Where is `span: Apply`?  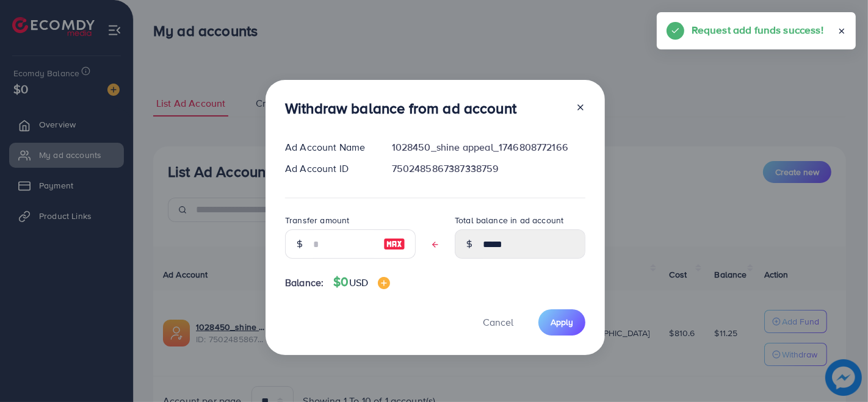
span: Apply is located at coordinates (562, 322).